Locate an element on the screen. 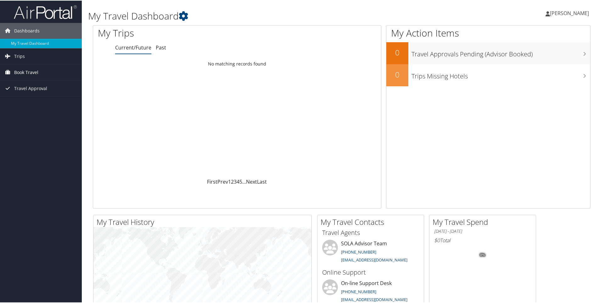 The width and height of the screenshot is (599, 303). a: 0Travel Approvals Pending (Advisor Booked) is located at coordinates (488, 53).